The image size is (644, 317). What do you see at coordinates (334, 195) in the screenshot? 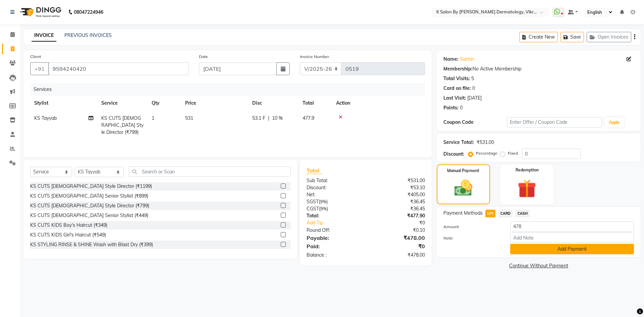
I see `div: Net:` at bounding box center [334, 195].